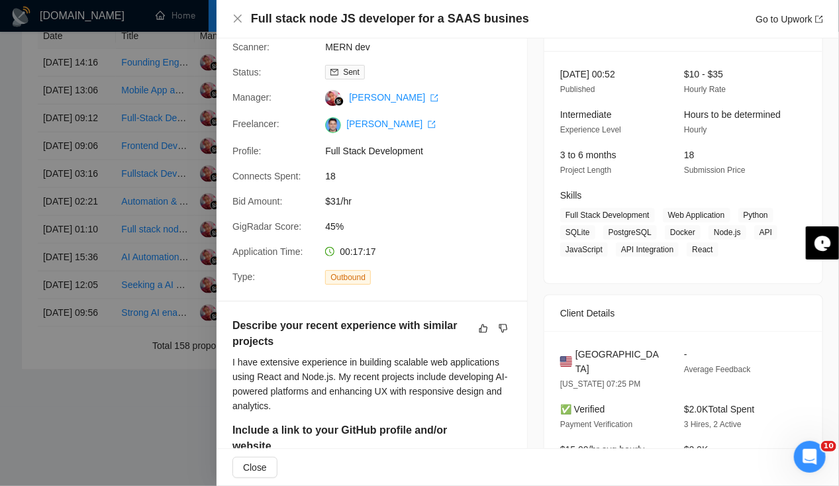  Describe the element at coordinates (703, 74) in the screenshot. I see `span: $10 - $35` at that location.